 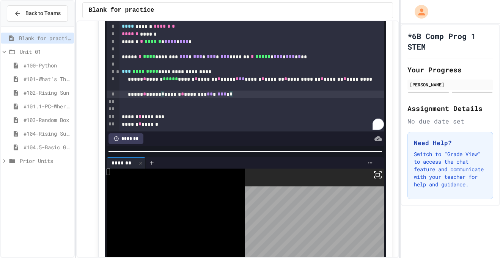 I want to click on span: Unit 01, so click(x=45, y=52).